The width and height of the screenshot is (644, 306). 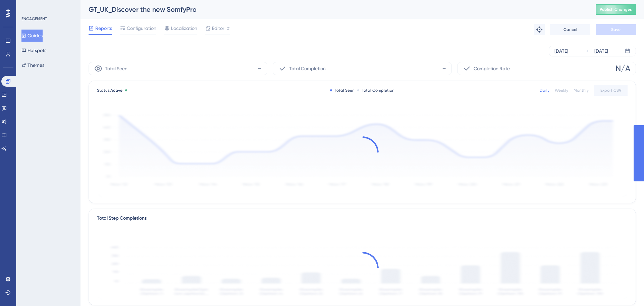 I want to click on span: Localization, so click(x=184, y=28).